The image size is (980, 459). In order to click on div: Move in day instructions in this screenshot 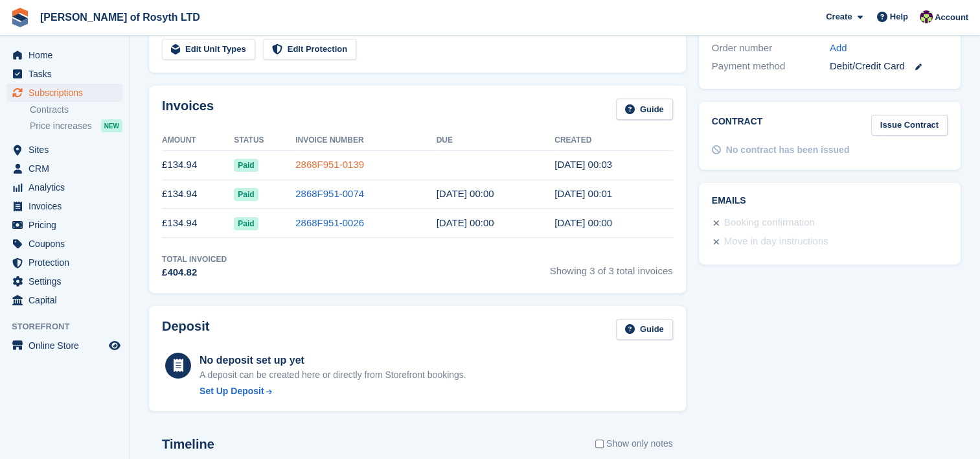, I will do `click(776, 242)`.